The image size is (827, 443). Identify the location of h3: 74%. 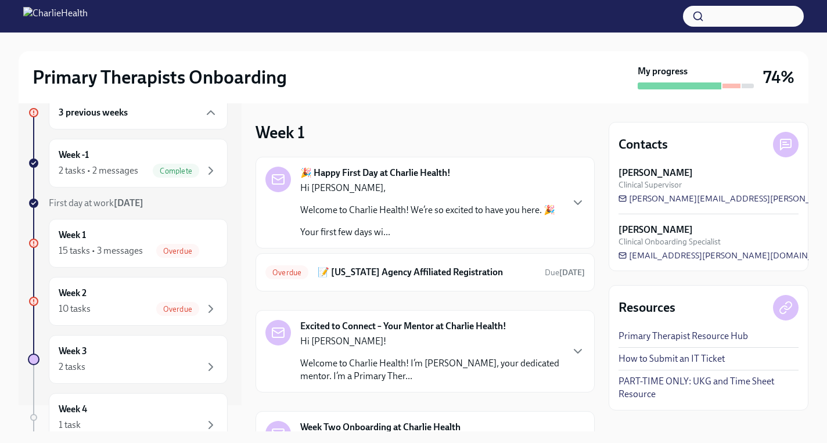
(779, 77).